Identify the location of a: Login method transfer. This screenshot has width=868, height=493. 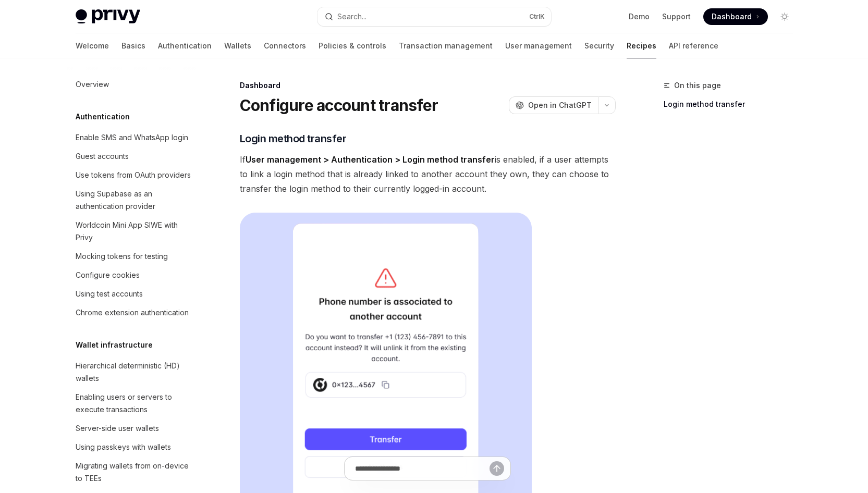
(732, 104).